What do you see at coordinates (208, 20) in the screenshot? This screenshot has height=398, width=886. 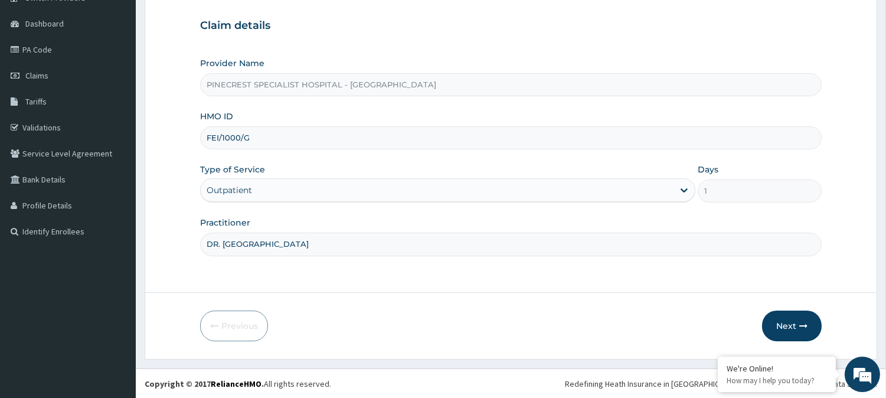 I see `div: Minimize live chat window` at bounding box center [208, 20].